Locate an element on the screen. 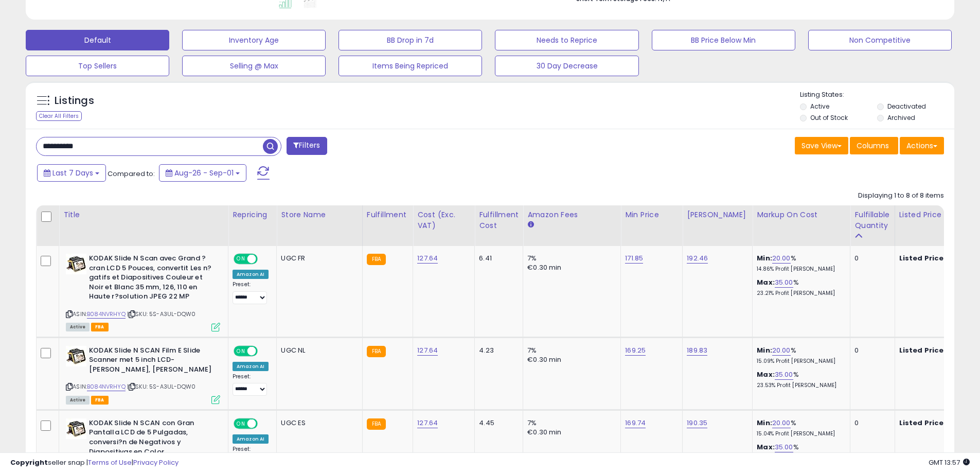 The height and width of the screenshot is (473, 980). b: KODAK Slide N Scan avec Grand ?cran LCD 5 Pouces, convertit Les n?gatifs et Diapositives Couleur ... is located at coordinates (151, 279).